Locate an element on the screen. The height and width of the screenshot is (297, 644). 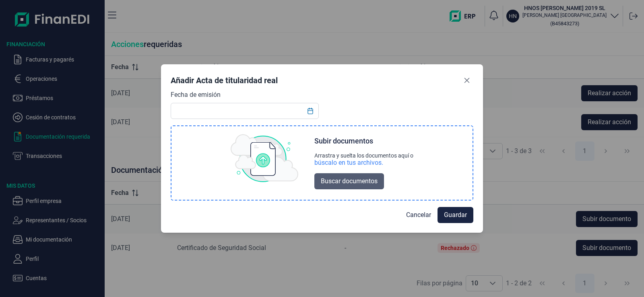
span: Cancelar is located at coordinates (418, 215).